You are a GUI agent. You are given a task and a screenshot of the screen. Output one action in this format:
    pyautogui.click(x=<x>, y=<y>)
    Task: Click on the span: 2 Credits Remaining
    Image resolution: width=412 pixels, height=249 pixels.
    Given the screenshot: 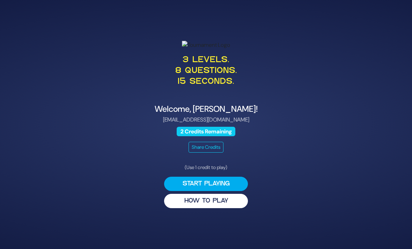 What is the action you would take?
    pyautogui.click(x=206, y=131)
    